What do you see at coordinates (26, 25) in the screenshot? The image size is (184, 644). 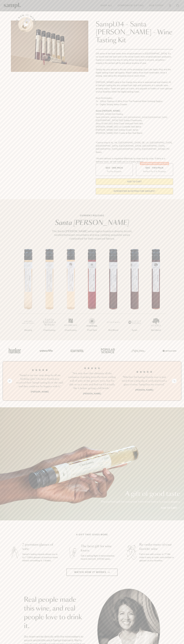 I see `button: See how it works` at bounding box center [26, 25].